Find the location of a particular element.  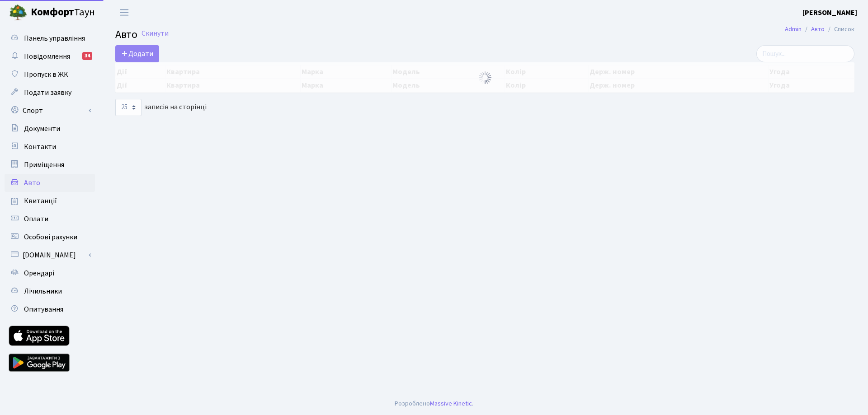

a: Admin is located at coordinates (793, 29).